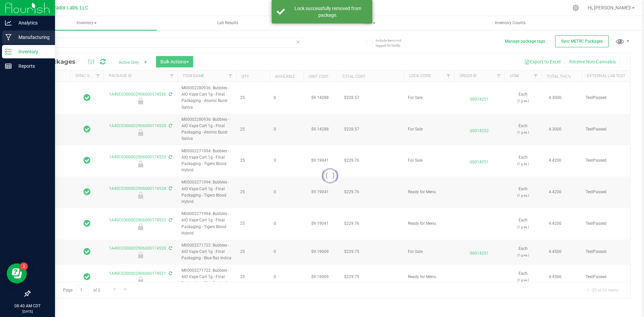 Image resolution: width=644 pixels, height=317 pixels. Describe the element at coordinates (166, 43) in the screenshot. I see `input: Search Package ID, Item Name, SKU, Lot or Part Number...` at that location.